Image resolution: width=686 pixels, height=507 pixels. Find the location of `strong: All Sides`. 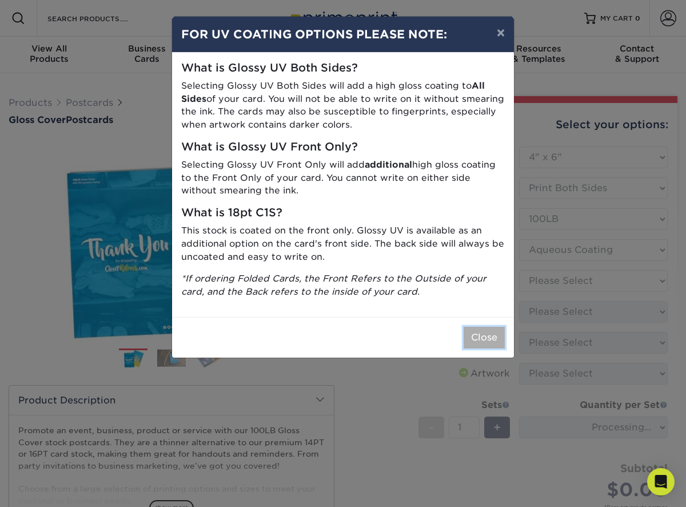

strong: All Sides is located at coordinates (333, 92).